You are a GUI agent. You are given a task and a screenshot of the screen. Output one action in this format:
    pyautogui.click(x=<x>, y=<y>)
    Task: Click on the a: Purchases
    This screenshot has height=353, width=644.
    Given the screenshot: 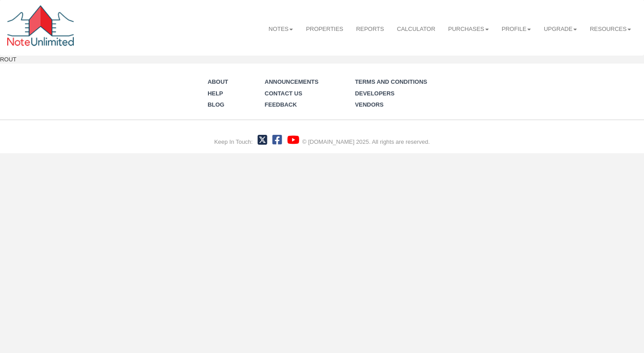 What is the action you would take?
    pyautogui.click(x=469, y=29)
    